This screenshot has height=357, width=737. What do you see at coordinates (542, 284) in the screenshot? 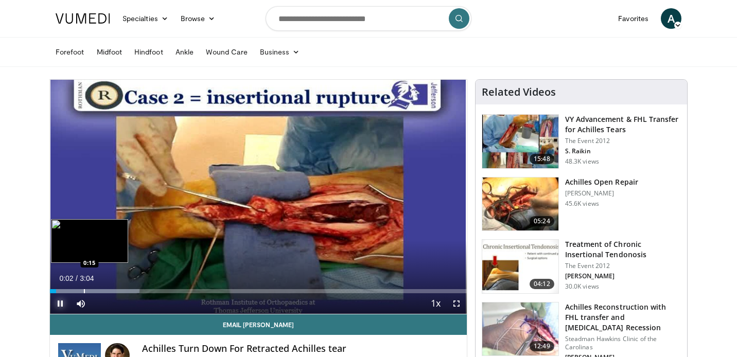
I see `span: 04:12` at bounding box center [542, 284].